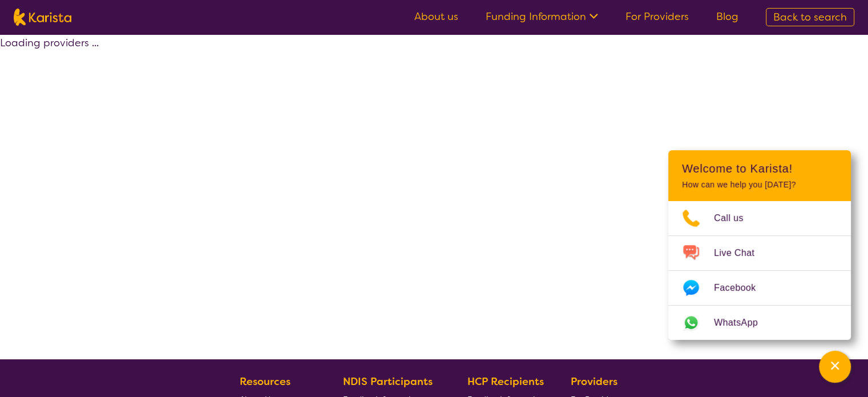 The height and width of the screenshot is (397, 868). Describe the element at coordinates (741, 288) in the screenshot. I see `span: Facebook` at that location.